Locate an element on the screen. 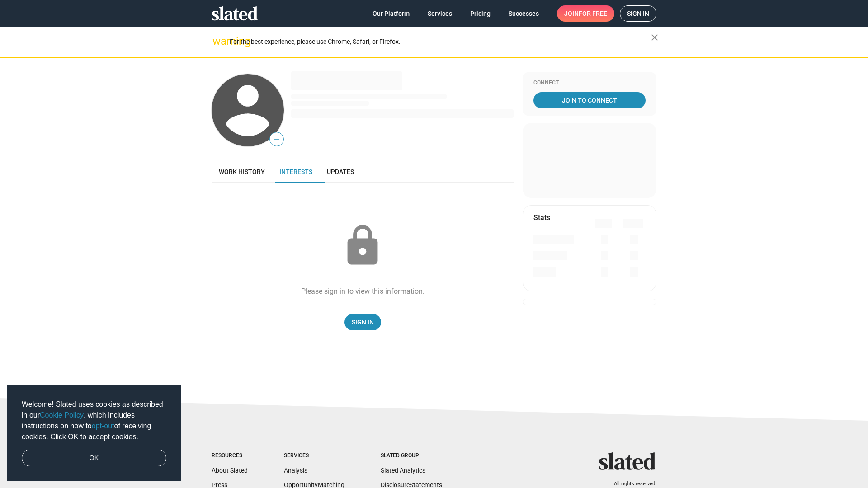 This screenshot has height=488, width=868. a: Updates is located at coordinates (340, 171).